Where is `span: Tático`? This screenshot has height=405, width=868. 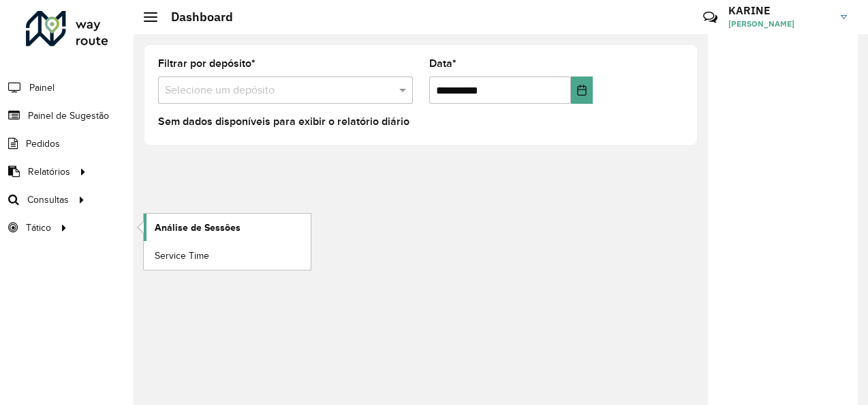
span: Tático is located at coordinates (38, 228).